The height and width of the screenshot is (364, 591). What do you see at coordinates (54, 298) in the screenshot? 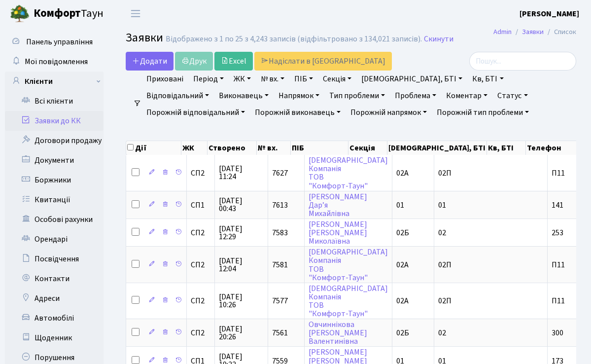
I see `a: Адреси` at bounding box center [54, 298].